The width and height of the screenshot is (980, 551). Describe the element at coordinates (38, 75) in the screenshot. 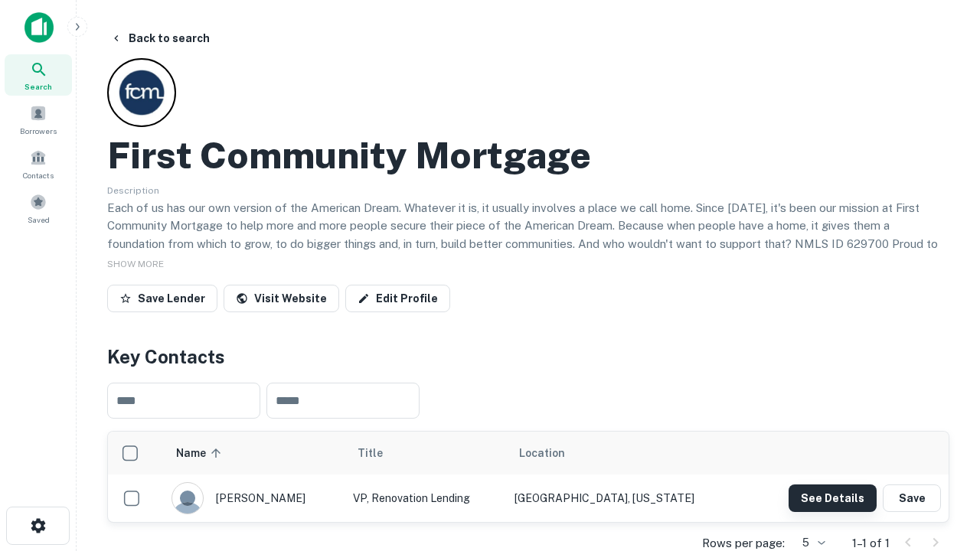

I see `a: Search` at that location.